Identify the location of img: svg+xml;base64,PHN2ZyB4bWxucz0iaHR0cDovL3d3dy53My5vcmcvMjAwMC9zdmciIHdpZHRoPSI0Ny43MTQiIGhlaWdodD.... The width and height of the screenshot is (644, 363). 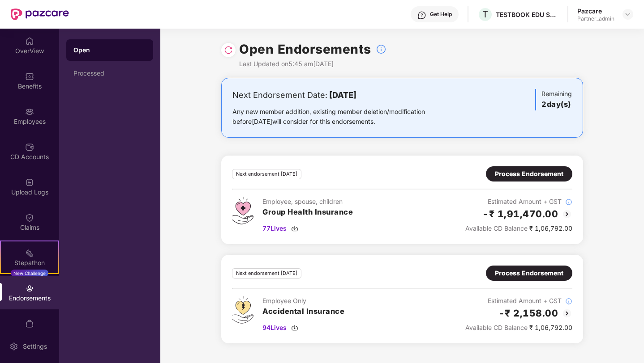
(242, 210).